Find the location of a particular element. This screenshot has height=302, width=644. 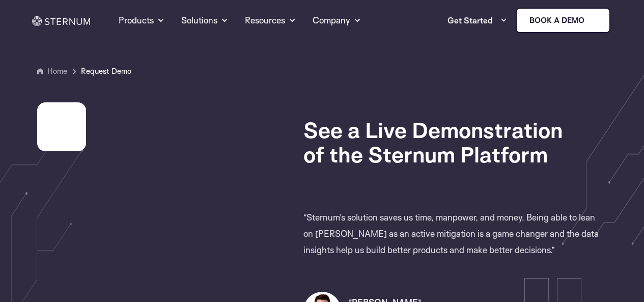

a: Resources is located at coordinates (270, 20).